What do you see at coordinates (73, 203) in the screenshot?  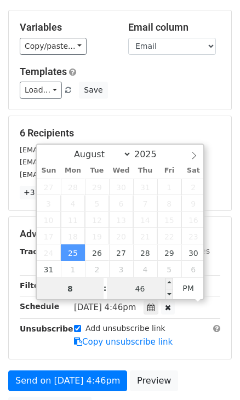 I see `span: August 4, 2025` at bounding box center [73, 203].